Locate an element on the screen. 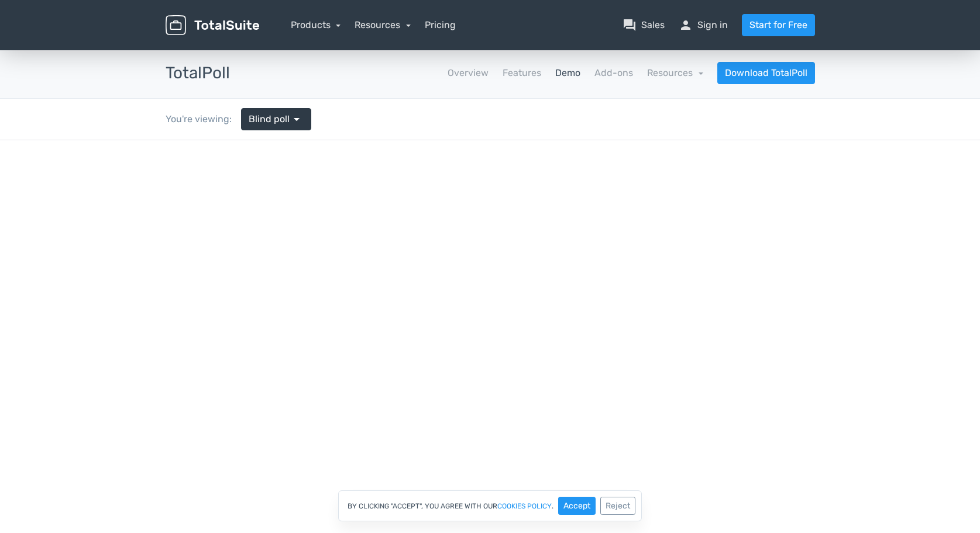 The height and width of the screenshot is (533, 980). a: Blind poll arrow_drop_down is located at coordinates (276, 119).